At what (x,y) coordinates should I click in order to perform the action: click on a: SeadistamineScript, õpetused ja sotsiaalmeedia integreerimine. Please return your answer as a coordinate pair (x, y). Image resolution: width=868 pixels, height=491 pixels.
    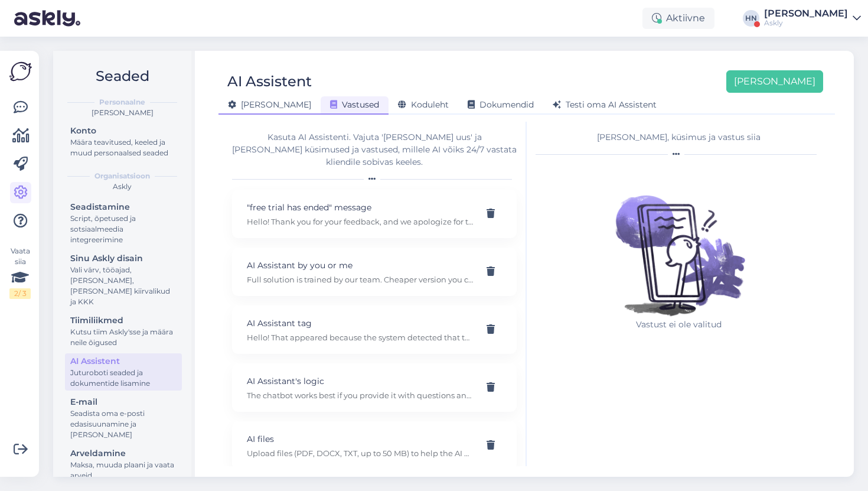
    Looking at the image, I should click on (123, 223).